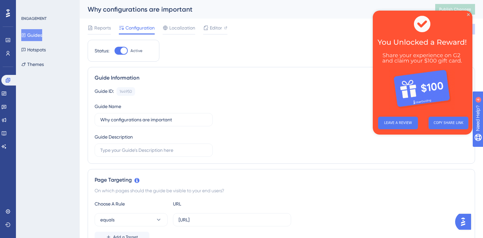 This screenshot has width=483, height=238. Describe the element at coordinates (34, 19) in the screenshot. I see `div: ENGAGEMENT` at that location.